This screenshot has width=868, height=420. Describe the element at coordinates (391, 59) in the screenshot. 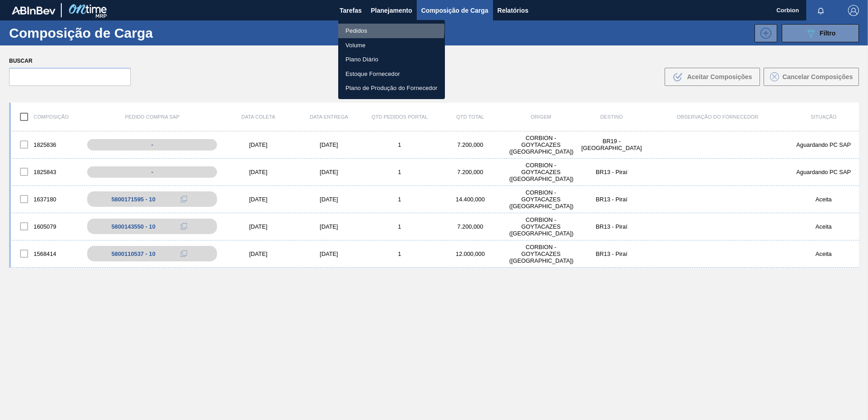

I see `li: Plano Diário` at that location.